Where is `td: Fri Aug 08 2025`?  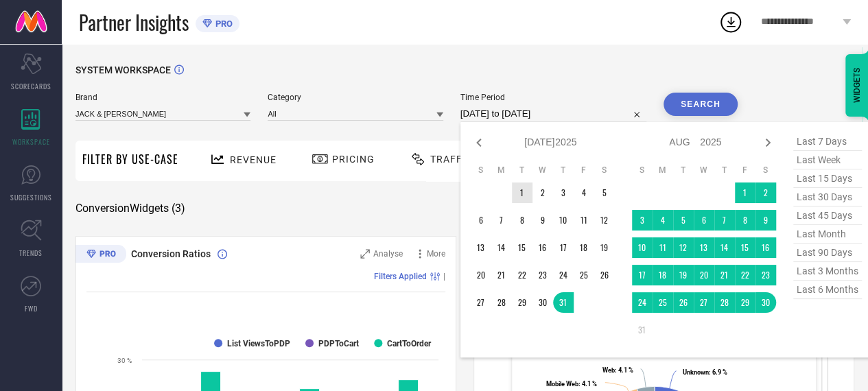 td: Fri Aug 08 2025 is located at coordinates (745, 220).